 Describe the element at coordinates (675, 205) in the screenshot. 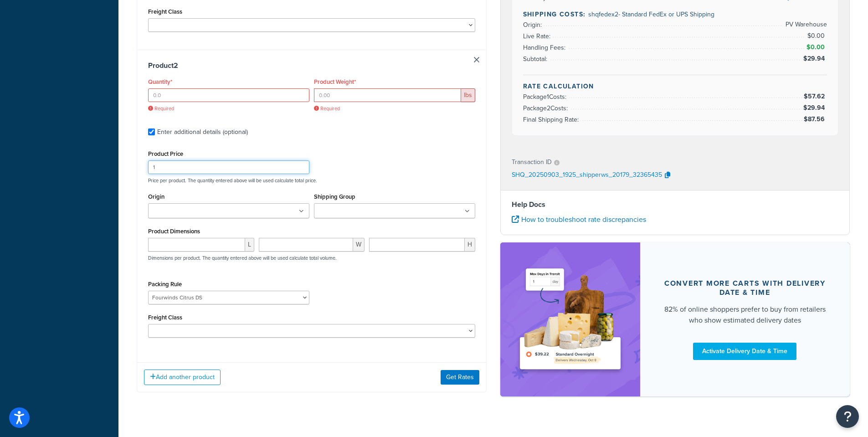

I see `h4: Help Docs` at that location.